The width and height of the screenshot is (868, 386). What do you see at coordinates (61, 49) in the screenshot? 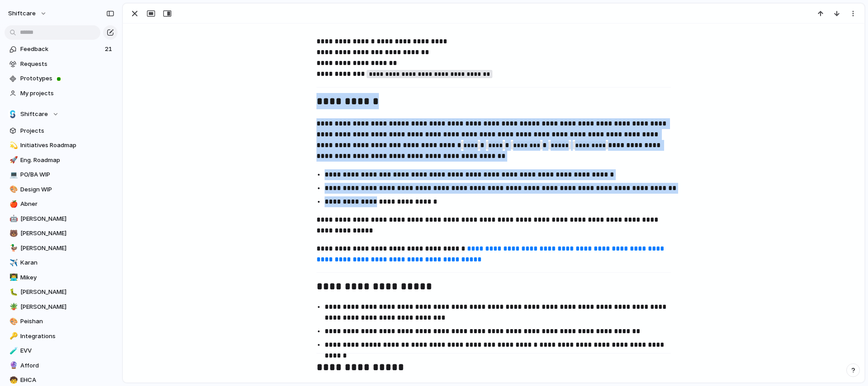
I see `span: Feedback` at bounding box center [61, 49].